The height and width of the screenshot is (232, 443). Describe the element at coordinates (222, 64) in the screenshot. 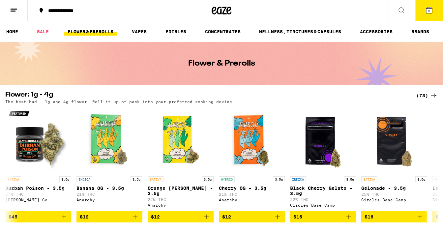

I see `h1: Flower & Prerolls` at that location.